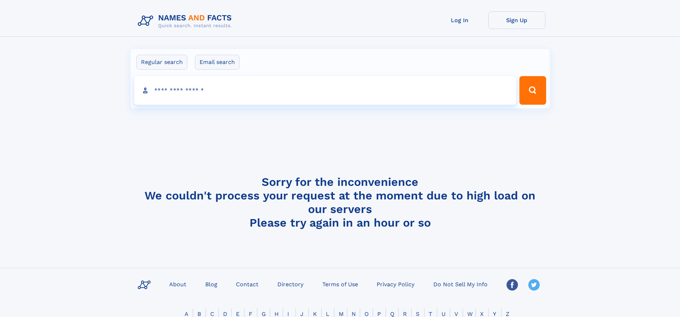 The image size is (680, 317). What do you see at coordinates (217, 62) in the screenshot?
I see `label: Email search` at bounding box center [217, 62].